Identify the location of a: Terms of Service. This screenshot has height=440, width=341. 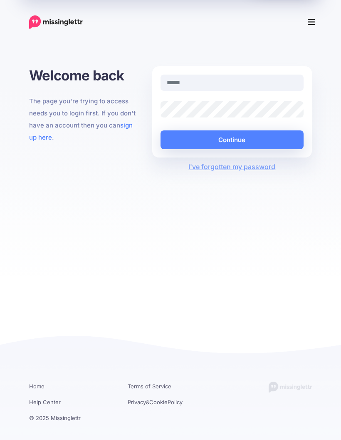
(149, 386).